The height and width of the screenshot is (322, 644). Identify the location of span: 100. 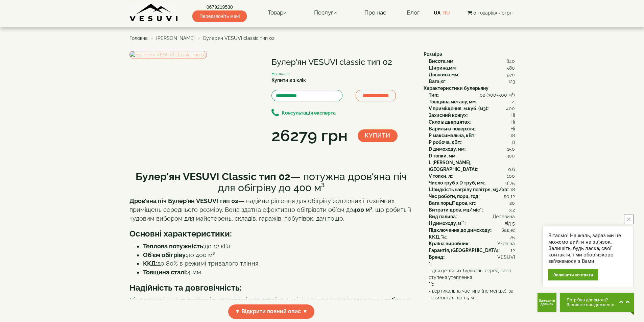
(511, 176).